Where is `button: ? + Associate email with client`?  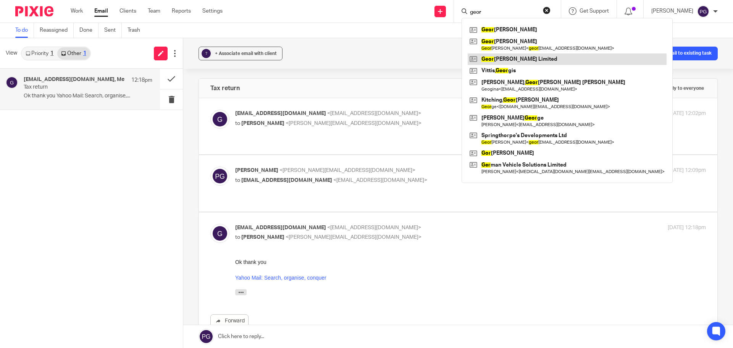 button: ? + Associate email with client is located at coordinates (240, 53).